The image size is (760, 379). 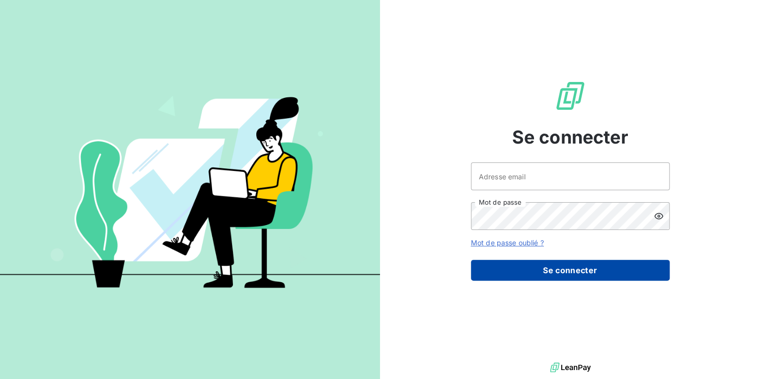 What do you see at coordinates (570, 270) in the screenshot?
I see `button: Se connecter` at bounding box center [570, 270].